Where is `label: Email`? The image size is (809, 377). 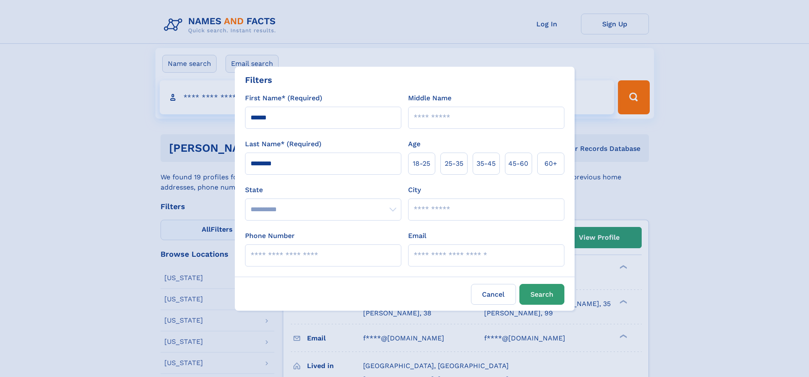
label: Email is located at coordinates (417, 236).